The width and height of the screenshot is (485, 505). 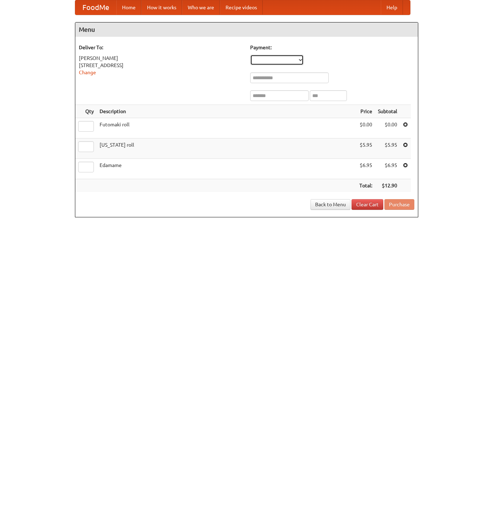 I want to click on th: Total:, so click(x=366, y=186).